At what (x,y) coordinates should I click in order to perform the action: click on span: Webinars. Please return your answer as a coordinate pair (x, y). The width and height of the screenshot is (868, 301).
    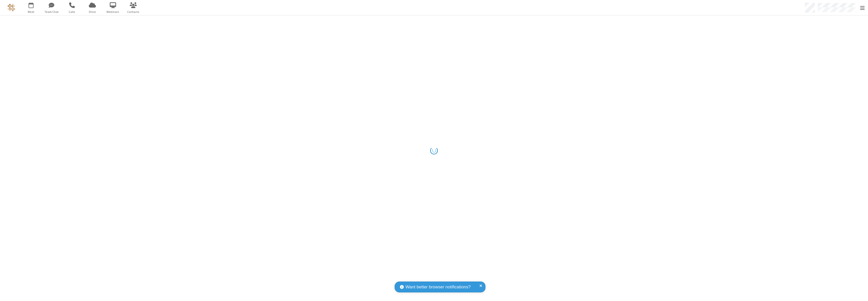
    Looking at the image, I should click on (113, 12).